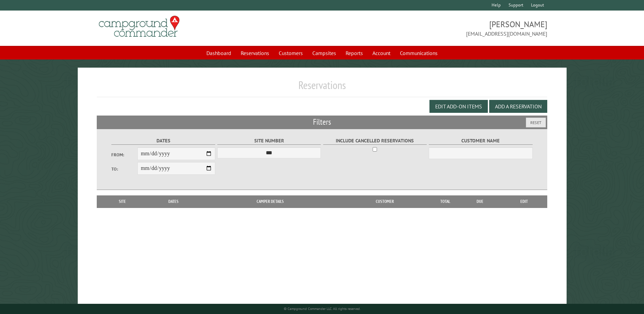  Describe the element at coordinates (322, 309) in the screenshot. I see `small: © Campground Commander LLC. All rights reserved.` at that location.